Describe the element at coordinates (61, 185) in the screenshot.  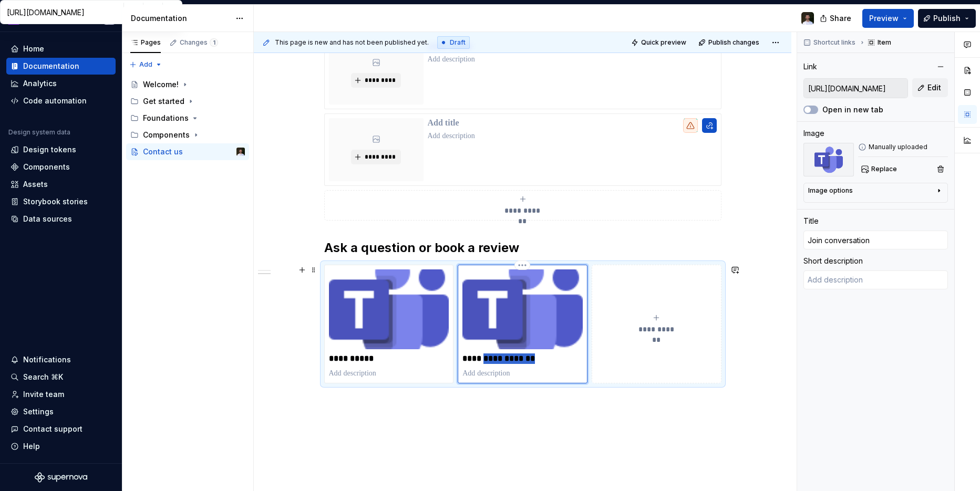
I see `a: Assets` at that location.